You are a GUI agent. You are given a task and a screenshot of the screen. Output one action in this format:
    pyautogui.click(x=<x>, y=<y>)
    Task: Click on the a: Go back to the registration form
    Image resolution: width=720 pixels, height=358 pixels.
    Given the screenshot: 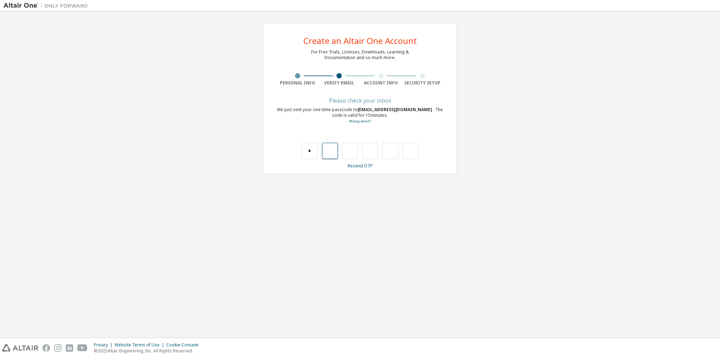 What is the action you would take?
    pyautogui.click(x=360, y=121)
    